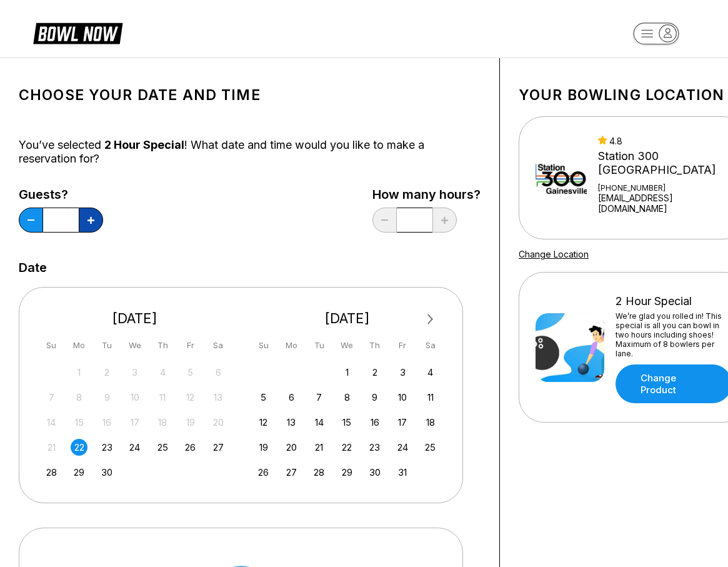  What do you see at coordinates (403, 447) in the screenshot?
I see `div: Choose Friday, October 24th, 2025` at bounding box center [403, 447].